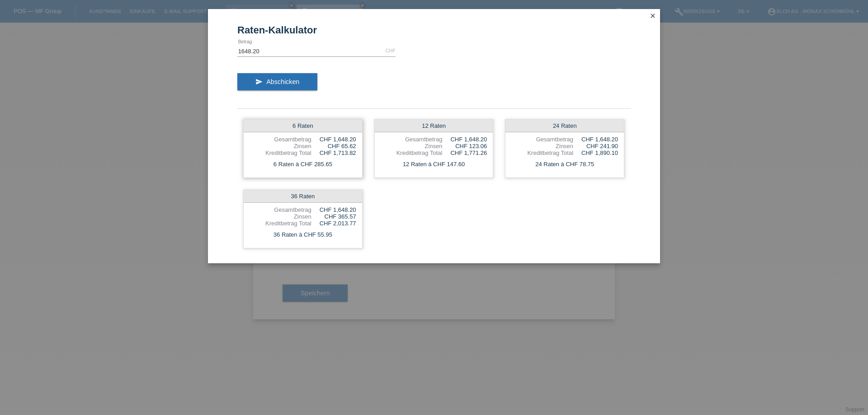 This screenshot has height=415, width=868. What do you see at coordinates (283, 82) in the screenshot?
I see `span: Abschicken` at bounding box center [283, 82].